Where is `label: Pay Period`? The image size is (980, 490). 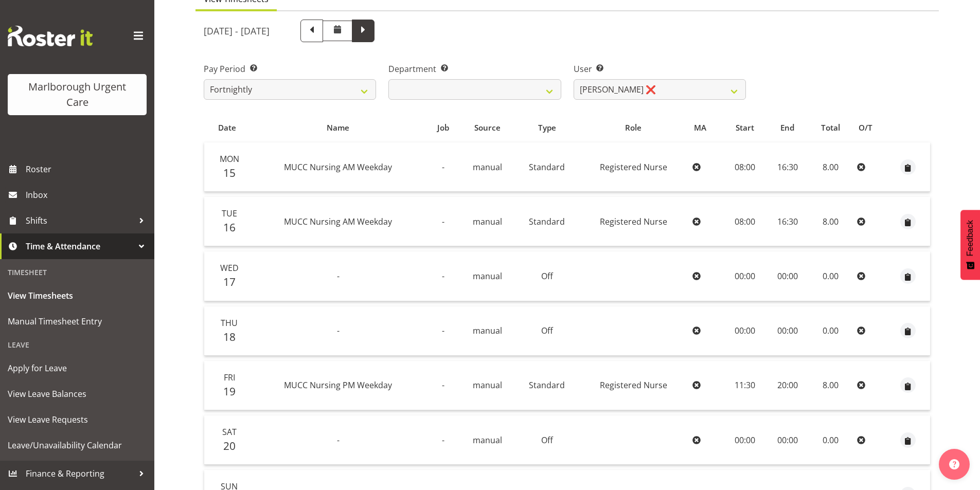 label: Pay Period is located at coordinates (289, 69).